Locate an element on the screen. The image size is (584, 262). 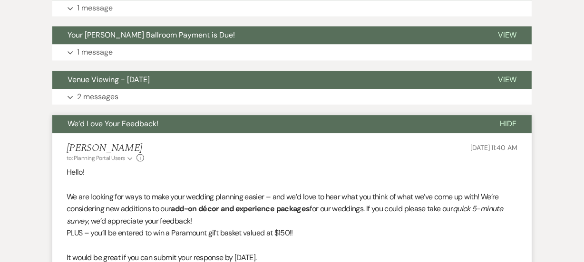
p: 2 messages is located at coordinates (97, 97).